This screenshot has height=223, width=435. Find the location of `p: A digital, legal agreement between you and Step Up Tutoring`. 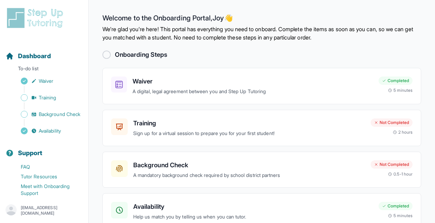

p: A digital, legal agreement between you and Step Up Tutoring is located at coordinates (253, 91).